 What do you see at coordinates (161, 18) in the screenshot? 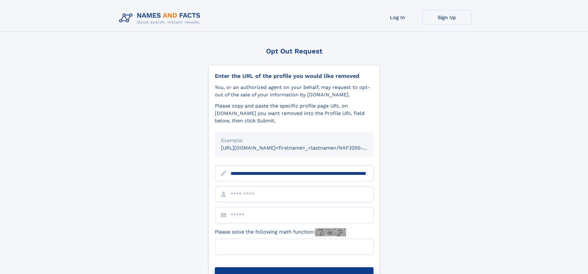
I see `img: Logo Names and Facts` at bounding box center [161, 18].